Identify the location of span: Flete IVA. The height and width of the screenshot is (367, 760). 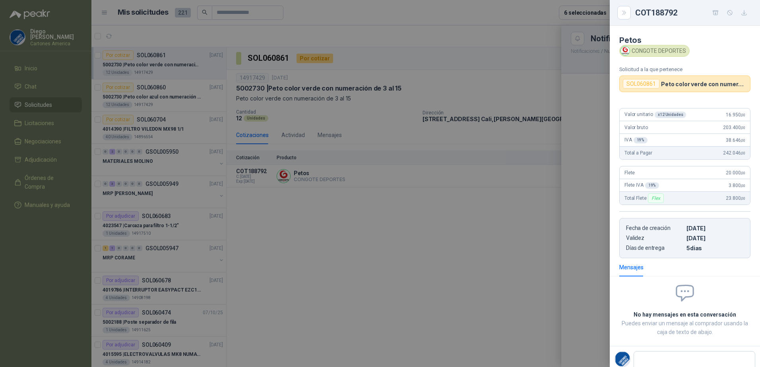
(641, 186).